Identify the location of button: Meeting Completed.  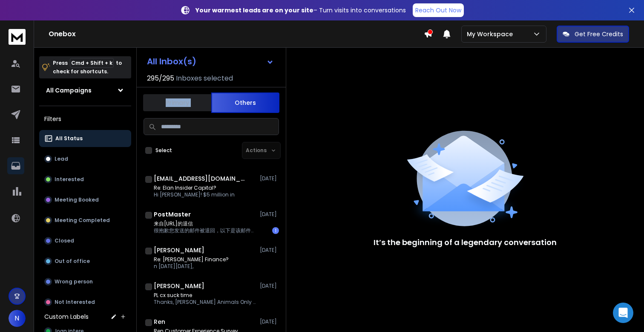
(85, 220).